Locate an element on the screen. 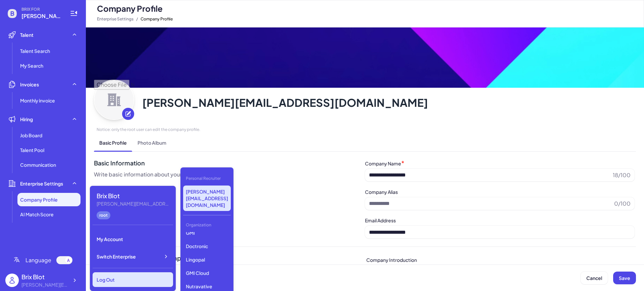  span: Talent is located at coordinates (27, 35).